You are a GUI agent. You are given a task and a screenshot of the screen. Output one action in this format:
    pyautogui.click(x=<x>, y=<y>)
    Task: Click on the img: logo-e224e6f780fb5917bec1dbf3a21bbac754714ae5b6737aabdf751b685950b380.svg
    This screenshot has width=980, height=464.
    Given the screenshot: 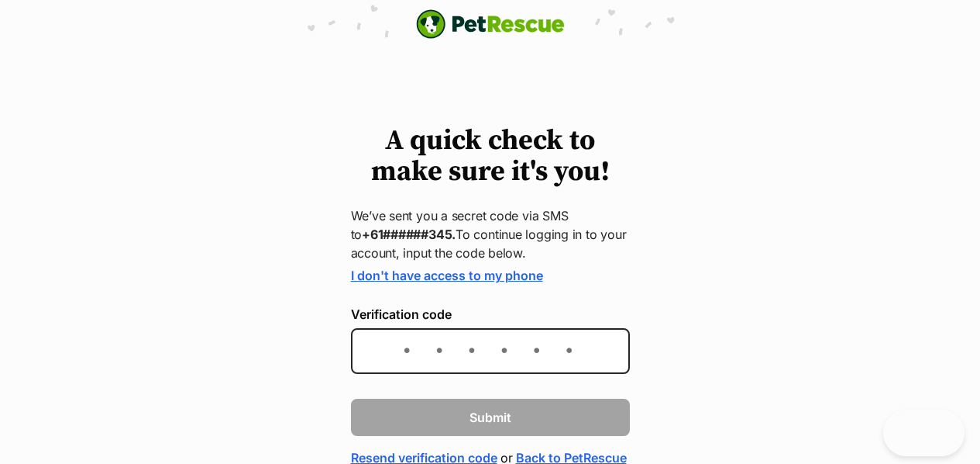 What is the action you would take?
    pyautogui.click(x=490, y=24)
    